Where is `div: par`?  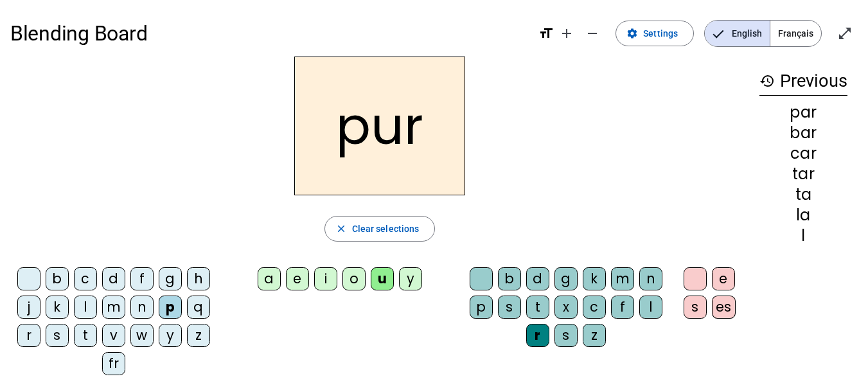 div: par is located at coordinates (803, 113).